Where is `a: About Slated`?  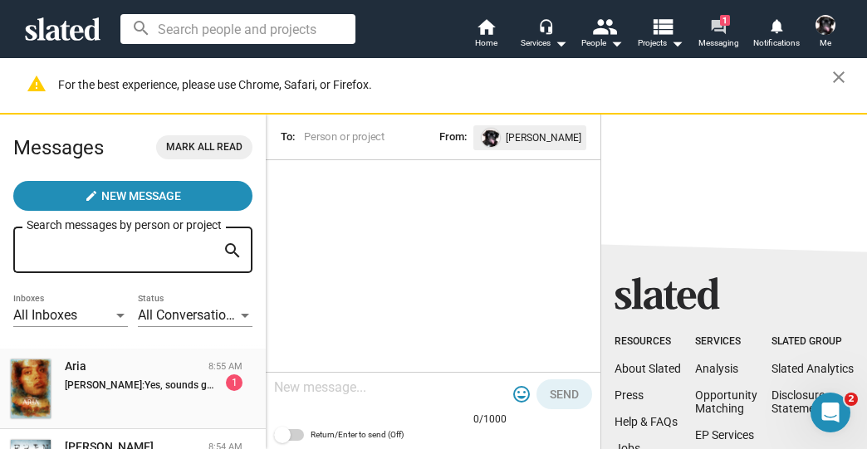 a: About Slated is located at coordinates (648, 369).